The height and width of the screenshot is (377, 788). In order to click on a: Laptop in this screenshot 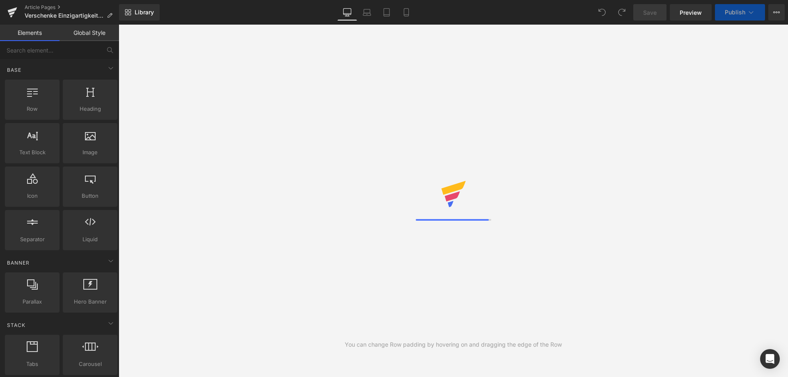, I will do `click(367, 12)`.